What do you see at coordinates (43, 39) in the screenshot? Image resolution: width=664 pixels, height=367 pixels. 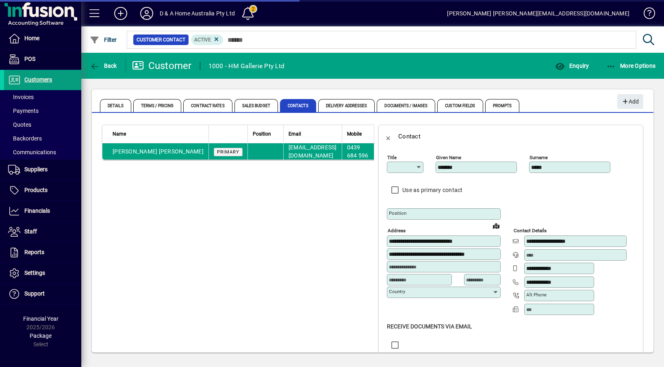 I see `a: Home` at bounding box center [43, 39].